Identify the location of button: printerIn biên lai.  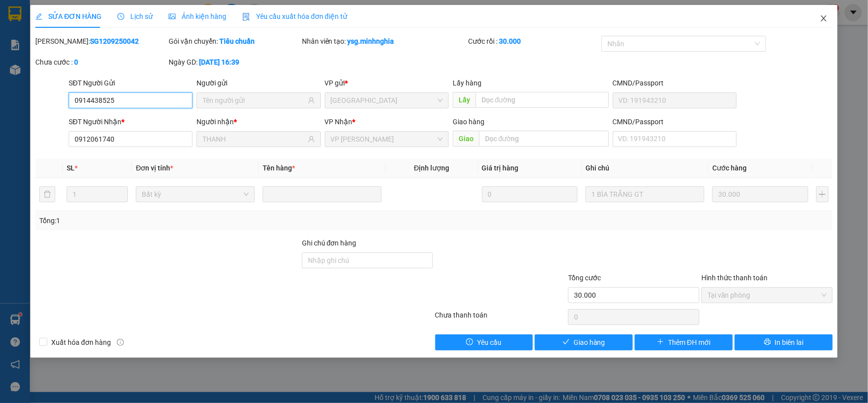
(783, 343).